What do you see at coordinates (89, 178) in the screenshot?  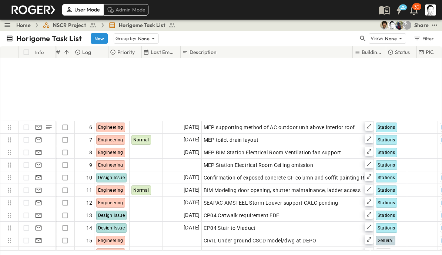 I see `span: 10` at bounding box center [89, 178].